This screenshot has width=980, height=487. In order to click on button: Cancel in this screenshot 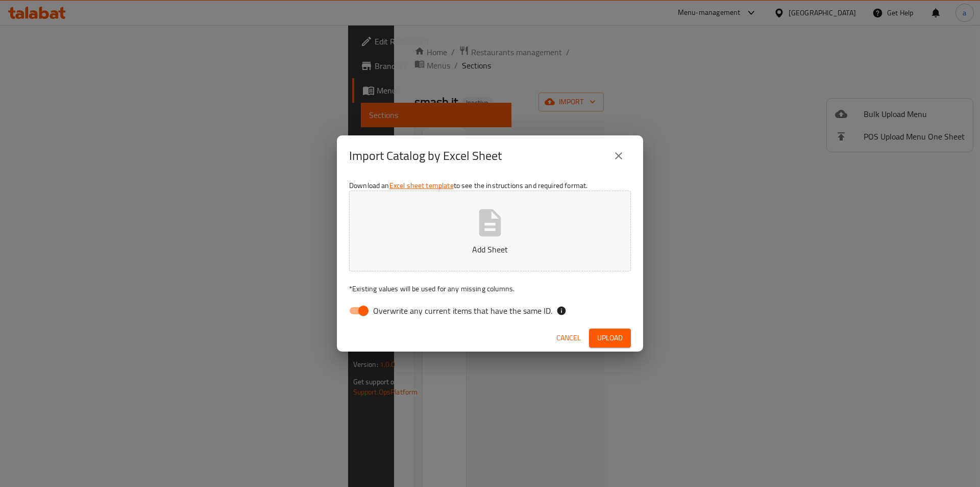, I will do `click(569, 338)`.